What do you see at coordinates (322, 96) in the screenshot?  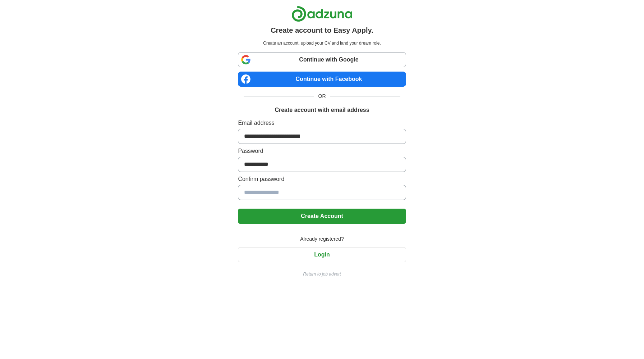 I see `span: OR` at bounding box center [322, 96].